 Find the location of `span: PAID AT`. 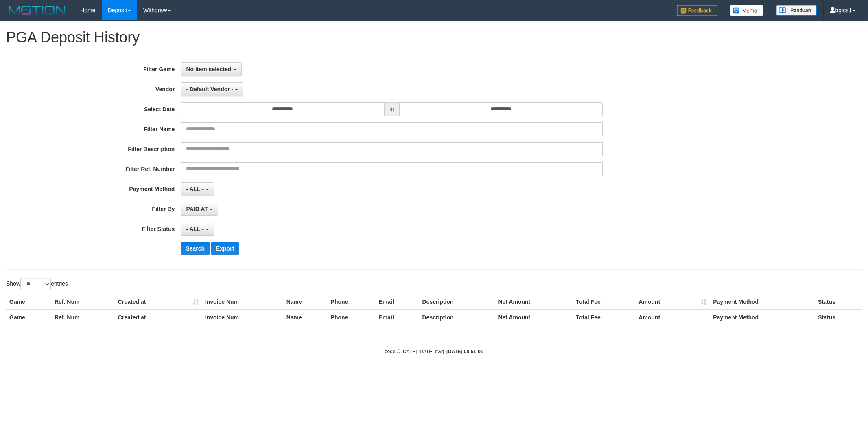

span: PAID AT is located at coordinates (197, 209).